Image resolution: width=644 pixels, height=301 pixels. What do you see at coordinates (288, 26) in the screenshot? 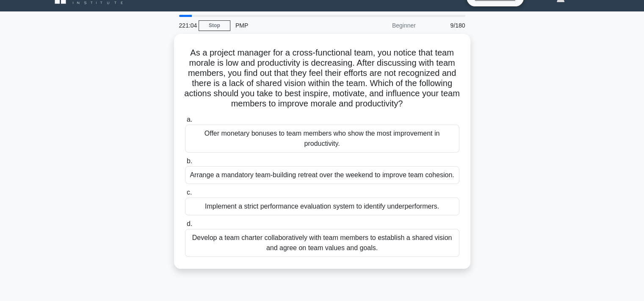
I see `div: PMP` at bounding box center [288, 26].